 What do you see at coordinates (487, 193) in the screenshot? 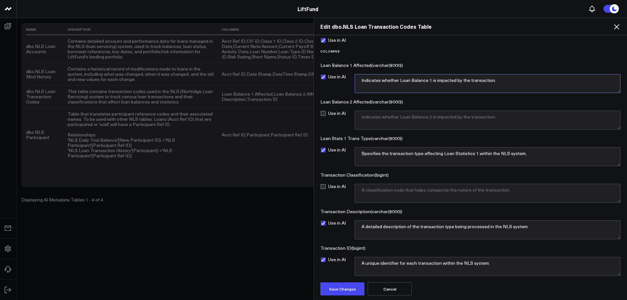
I see `textarea: A classification code that helps categorize the nature of the transaction.` at bounding box center [487, 193].